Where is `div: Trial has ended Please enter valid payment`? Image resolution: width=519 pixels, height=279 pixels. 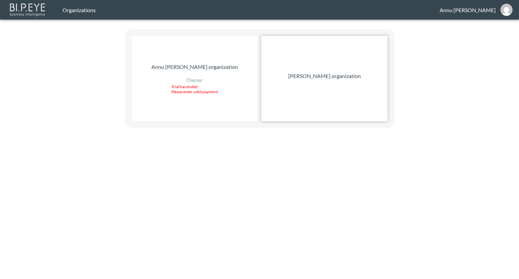
div: Trial has ended Please enter valid payment is located at coordinates (195, 89).